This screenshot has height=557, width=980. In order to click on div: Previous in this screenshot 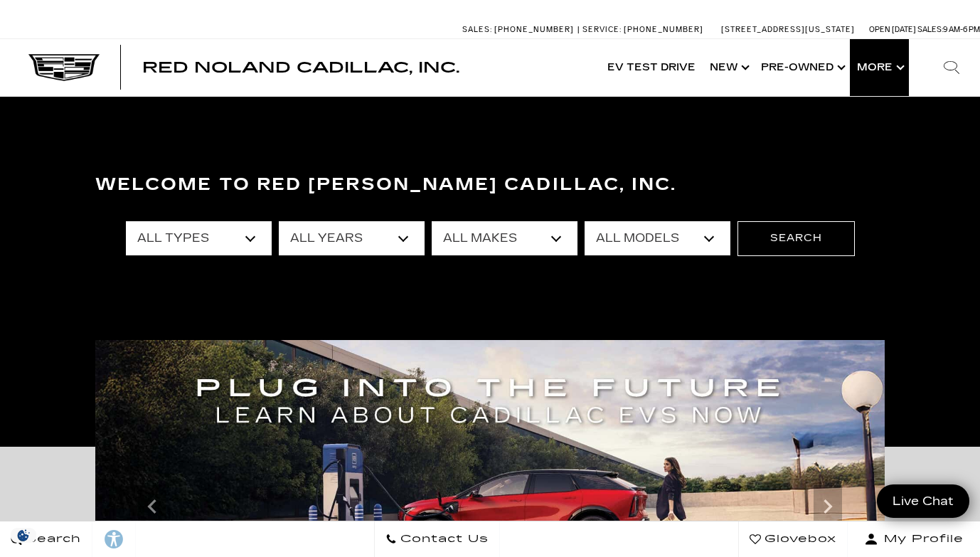, I will do `click(152, 506)`.